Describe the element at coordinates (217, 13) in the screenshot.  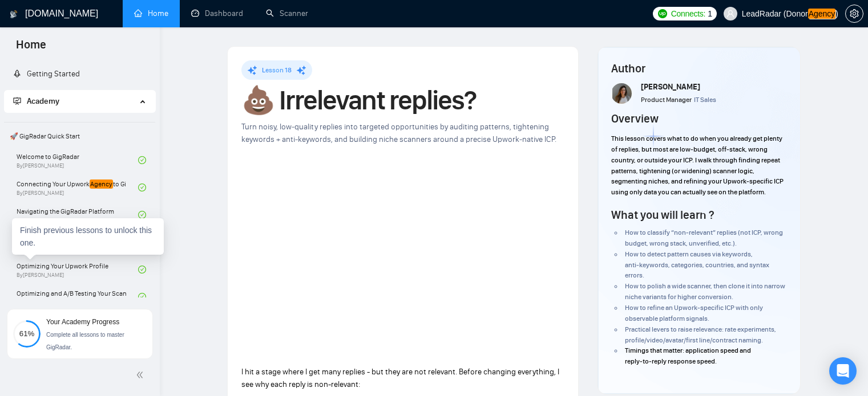
I see `a: dashboardDashboard` at that location.